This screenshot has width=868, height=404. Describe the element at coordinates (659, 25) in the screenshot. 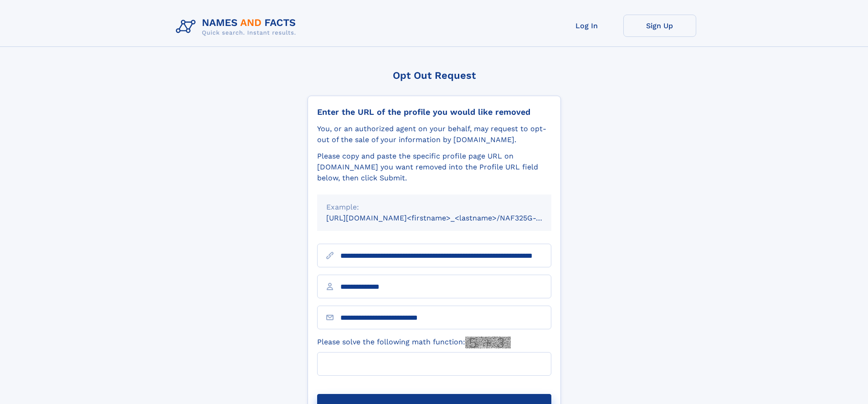

I see `a: Sign Up` at that location.